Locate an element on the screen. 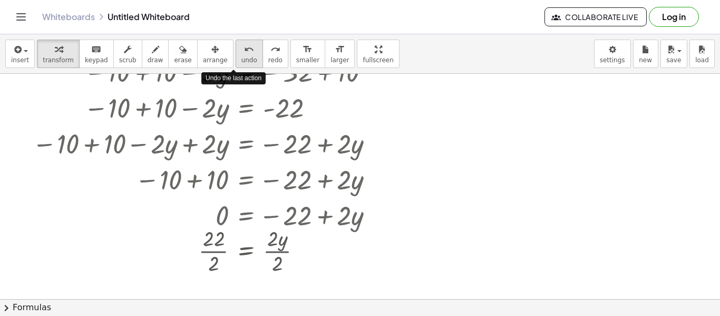 The width and height of the screenshot is (720, 316). i: keyboard is located at coordinates (96, 50).